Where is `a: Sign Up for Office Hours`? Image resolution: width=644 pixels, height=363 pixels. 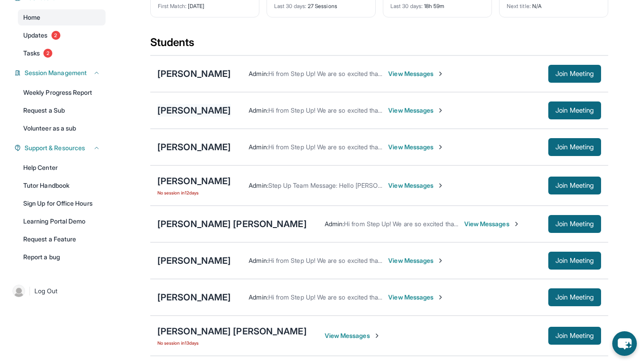 a: Sign Up for Office Hours is located at coordinates (62, 204).